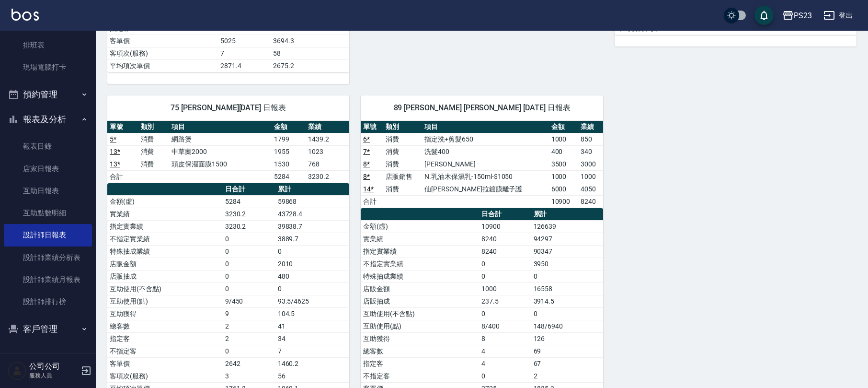 This screenshot has width=868, height=388. What do you see at coordinates (591, 152) in the screenshot?
I see `td: 340` at bounding box center [591, 152].